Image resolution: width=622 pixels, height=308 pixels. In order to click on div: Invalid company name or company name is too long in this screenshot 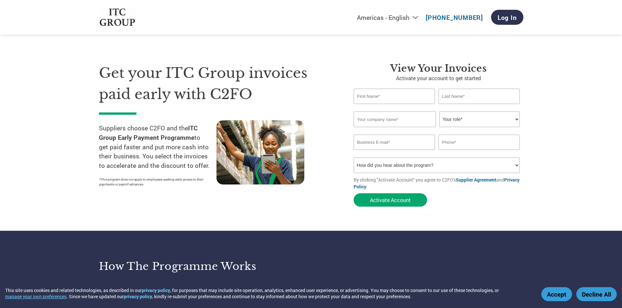, I will do `click(437, 130)`.